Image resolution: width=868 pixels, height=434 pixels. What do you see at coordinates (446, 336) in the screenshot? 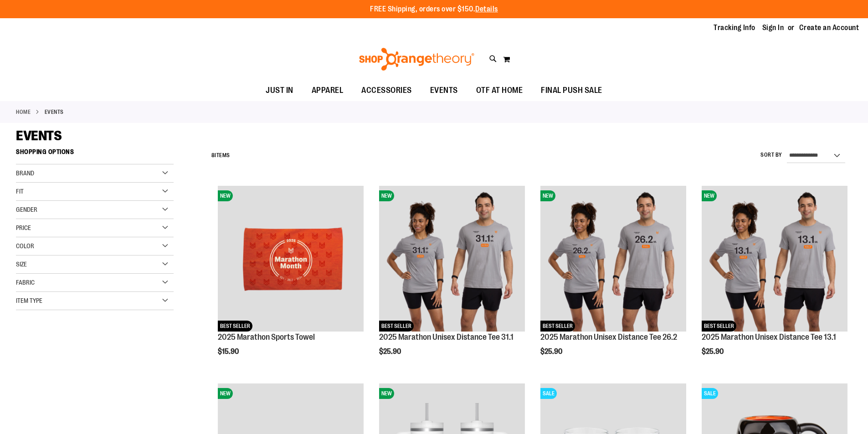
I see `a: 2025 Marathon Unisex Distance Tee 31.1` at bounding box center [446, 336].